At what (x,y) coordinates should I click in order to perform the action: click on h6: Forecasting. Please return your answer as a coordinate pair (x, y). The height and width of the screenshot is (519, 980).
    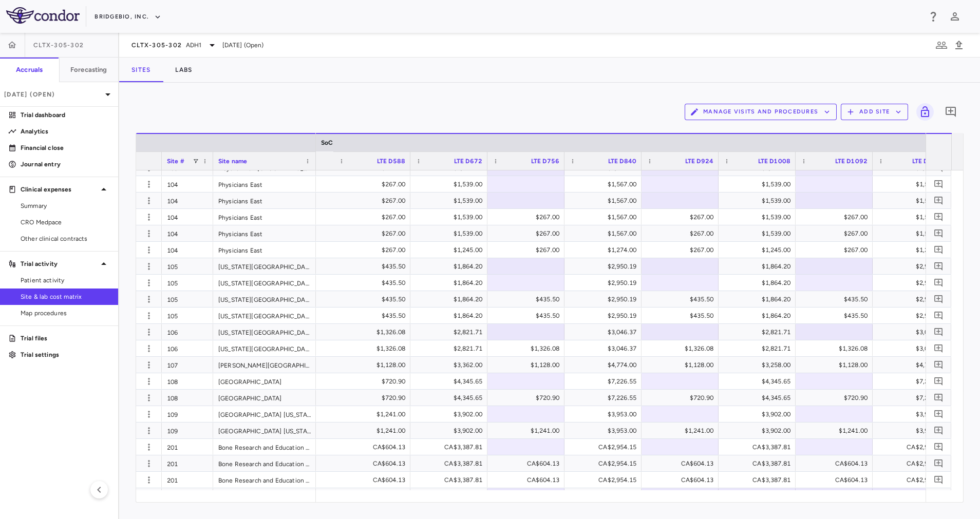
    Looking at the image, I should click on (88, 70).